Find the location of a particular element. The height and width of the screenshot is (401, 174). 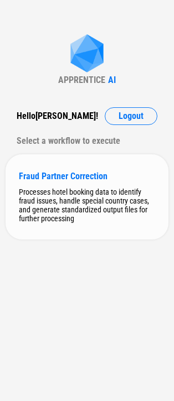

div: Fraud Partner Correction is located at coordinates (87, 176).